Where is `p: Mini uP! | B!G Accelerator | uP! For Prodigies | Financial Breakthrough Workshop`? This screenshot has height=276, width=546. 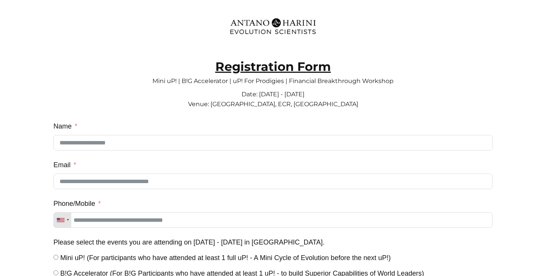 p: Mini uP! | B!G Accelerator | uP! For Prodigies | Financial Breakthrough Workshop is located at coordinates (273, 77).